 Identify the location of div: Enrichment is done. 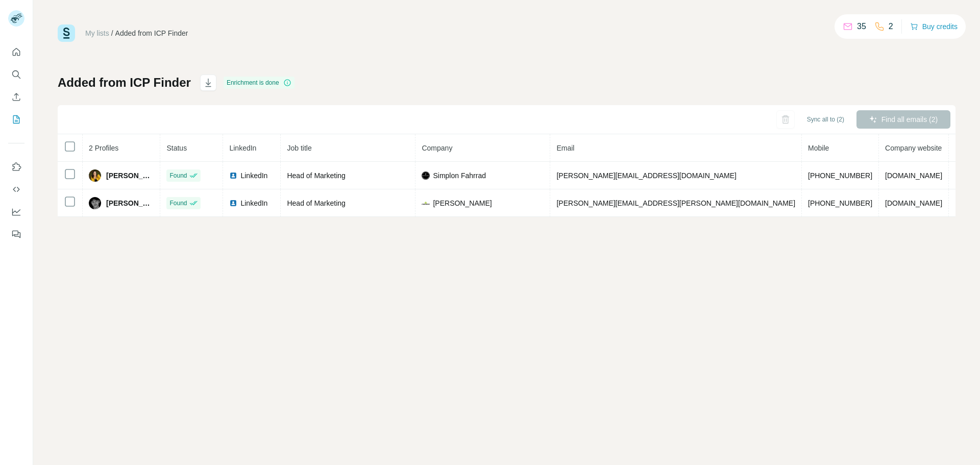
(259, 83).